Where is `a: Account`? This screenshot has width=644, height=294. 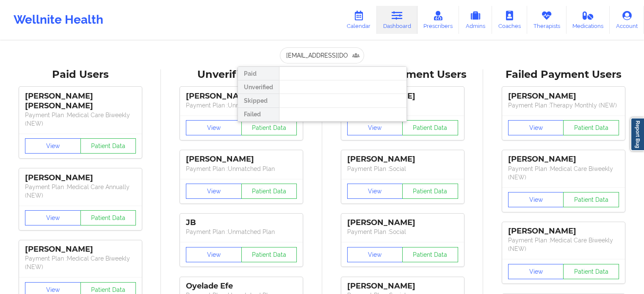
a: Account is located at coordinates (626, 20).